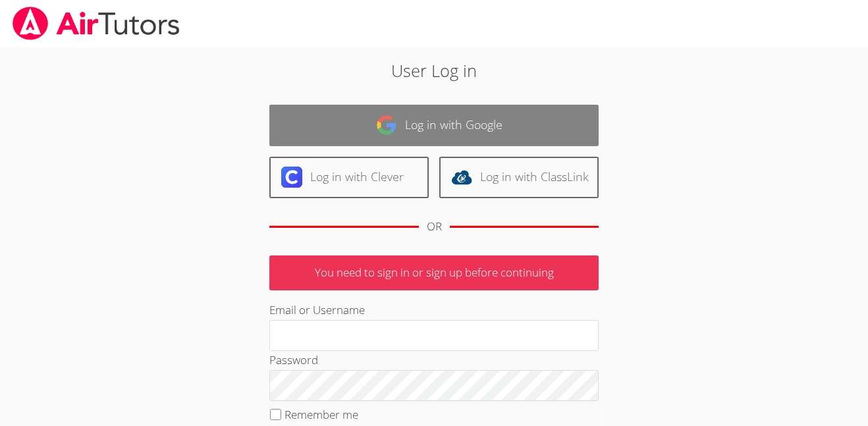 This screenshot has width=868, height=426. Describe the element at coordinates (462, 177) in the screenshot. I see `img: classlink-logo-d6bb404cc1216ec64c9a2012d9dc4662098be43eaf13dc465df04b49fa7ab582.svg` at that location.